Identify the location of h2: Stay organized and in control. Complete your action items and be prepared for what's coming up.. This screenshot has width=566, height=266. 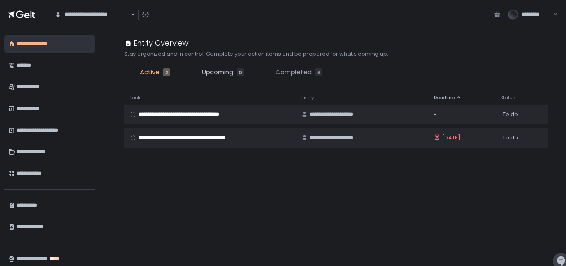
(256, 54).